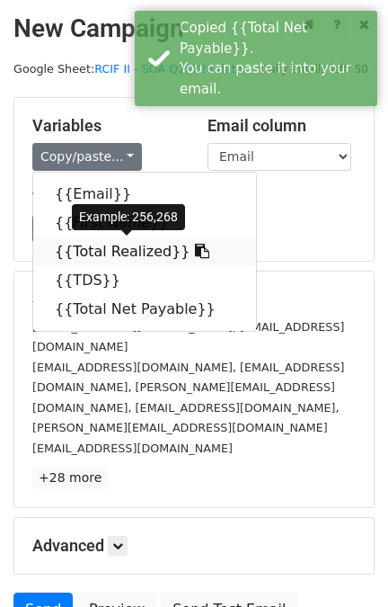 The height and width of the screenshot is (607, 388). I want to click on div: Chat Widget, so click(343, 563).